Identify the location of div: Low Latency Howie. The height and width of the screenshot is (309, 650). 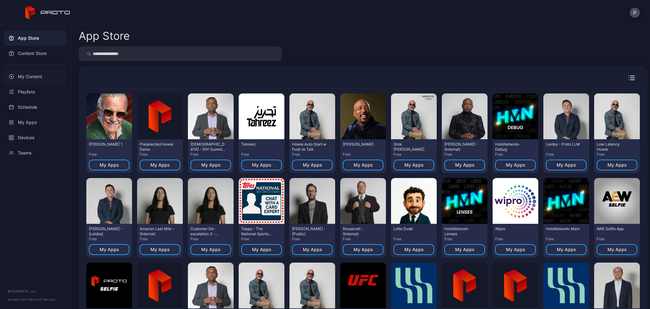
(614, 147).